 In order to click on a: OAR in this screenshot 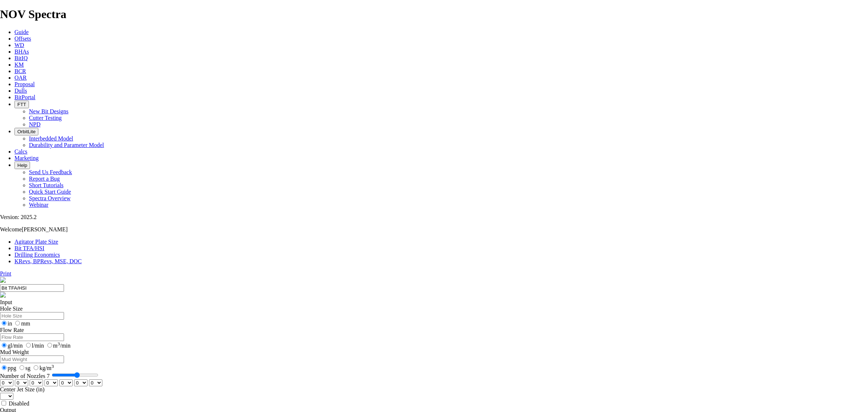, I will do `click(21, 78)`.